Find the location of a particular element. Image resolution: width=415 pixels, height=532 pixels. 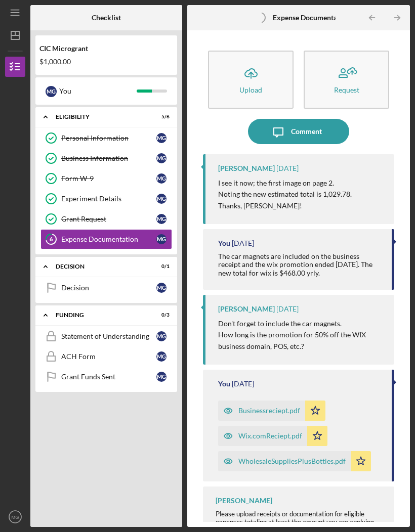

div: WholesaleSuppliesPlusBottles.pdf is located at coordinates (292, 461).